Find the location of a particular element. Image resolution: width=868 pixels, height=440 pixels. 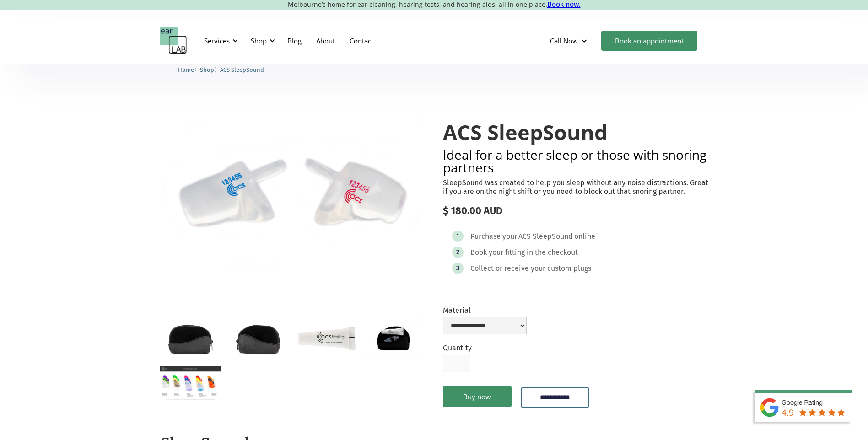

div: Book your fitting in the checkout is located at coordinates (523, 253).